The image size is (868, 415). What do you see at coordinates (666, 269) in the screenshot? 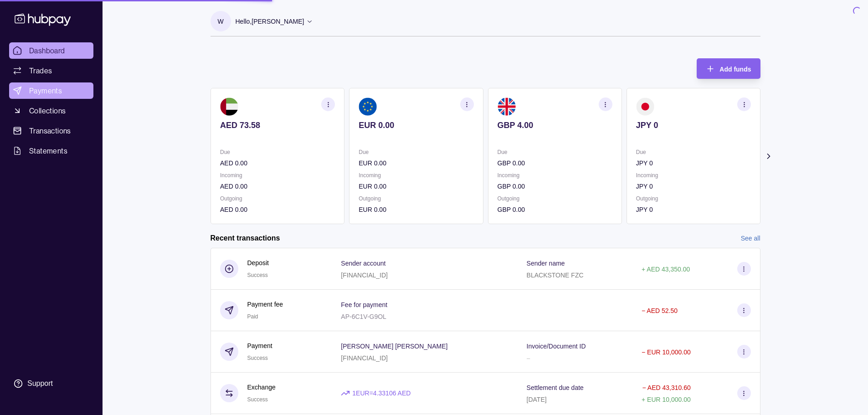
I see `p: + AED 43,350.00` at bounding box center [666, 269].